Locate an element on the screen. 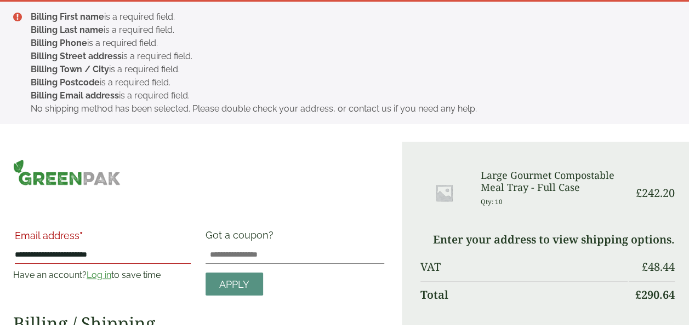 This screenshot has width=689, height=325. abbr: required is located at coordinates (81, 236).